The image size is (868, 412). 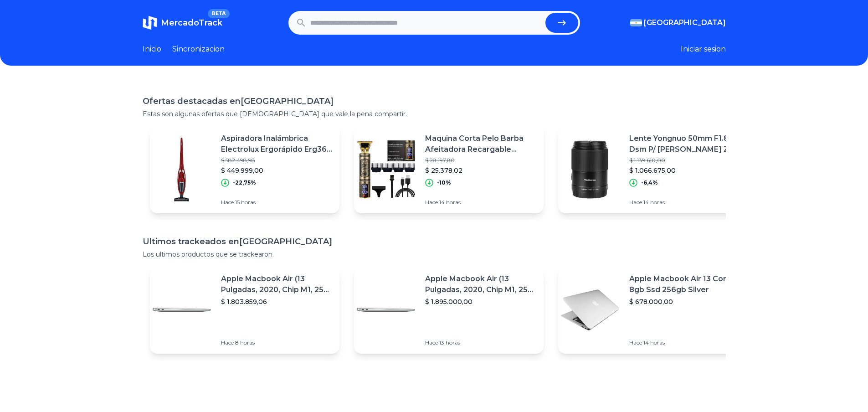 What do you see at coordinates (481, 170) in the screenshot?
I see `p: $ 25.378,02` at bounding box center [481, 170].